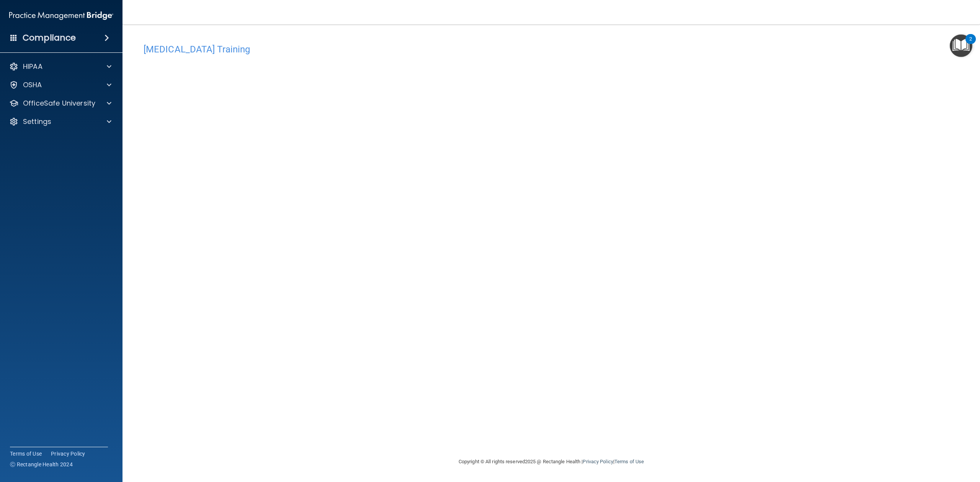 The width and height of the screenshot is (980, 482). I want to click on div: Copyright © All rights reserved 2025 @ Rectangle Health | |, so click(551, 462).